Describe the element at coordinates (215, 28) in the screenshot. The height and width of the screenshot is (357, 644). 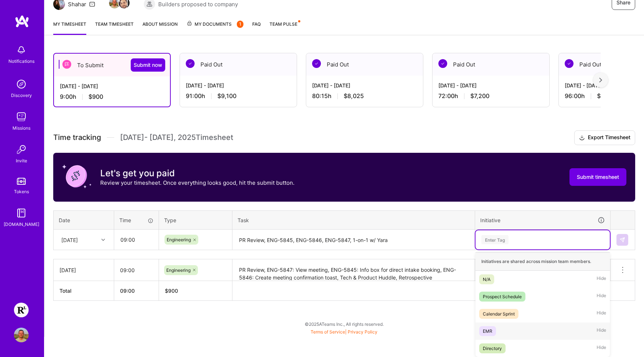
I see `a: My Documents1` at that location.